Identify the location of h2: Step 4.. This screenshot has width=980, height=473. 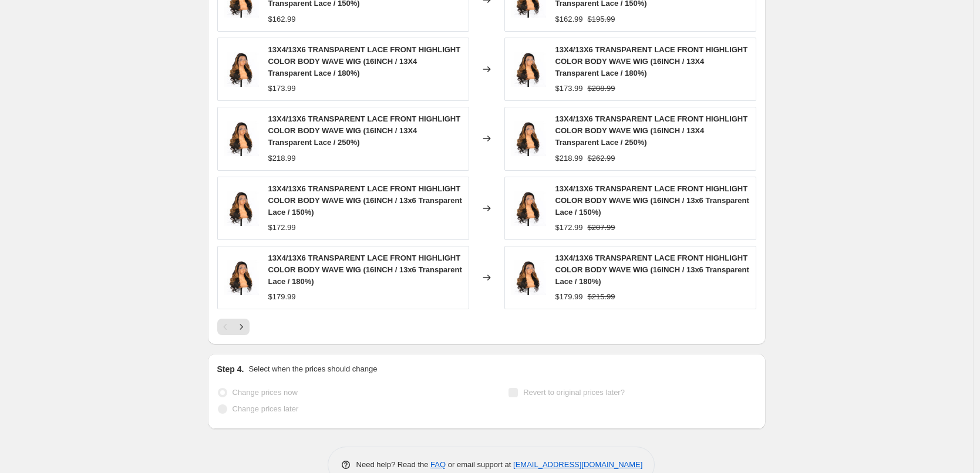
(231, 369).